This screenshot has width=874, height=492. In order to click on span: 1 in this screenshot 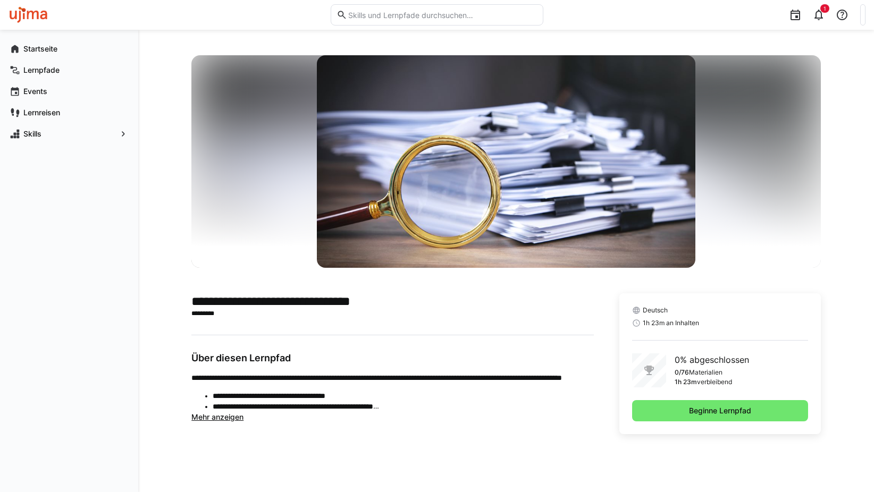, I will do `click(824, 9)`.